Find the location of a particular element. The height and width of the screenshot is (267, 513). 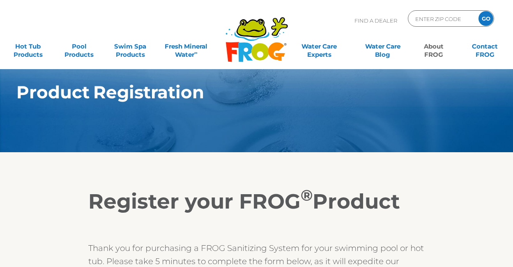

a: ContactFROG is located at coordinates (485, 46).